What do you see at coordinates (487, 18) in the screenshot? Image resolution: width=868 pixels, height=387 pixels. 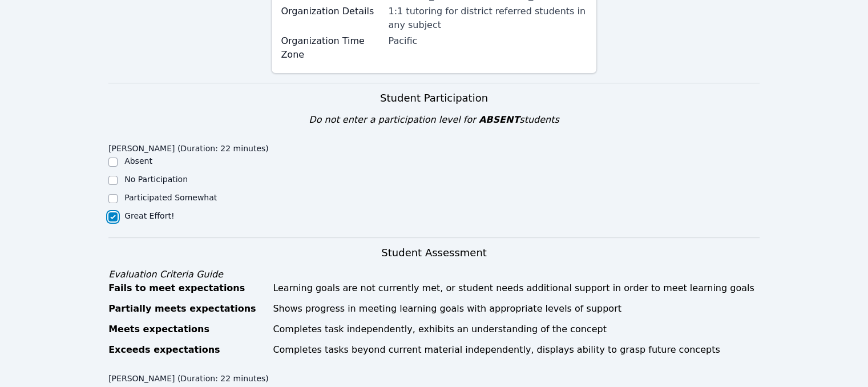 I see `div: 1:1 tutoring for district referred students in any subject` at bounding box center [487, 18].